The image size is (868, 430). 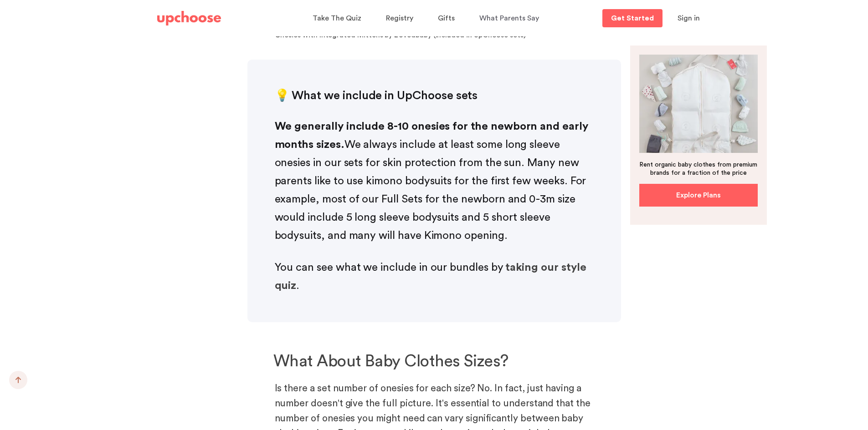 I want to click on b: taking our style quiz, so click(x=430, y=277).